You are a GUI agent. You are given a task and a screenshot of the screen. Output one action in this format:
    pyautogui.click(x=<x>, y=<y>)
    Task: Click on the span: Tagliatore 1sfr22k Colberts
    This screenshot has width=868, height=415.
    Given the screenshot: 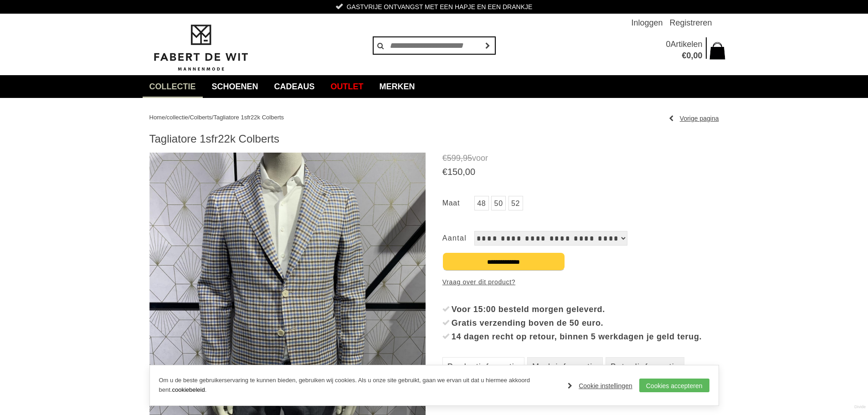 What is the action you would take?
    pyautogui.click(x=248, y=117)
    